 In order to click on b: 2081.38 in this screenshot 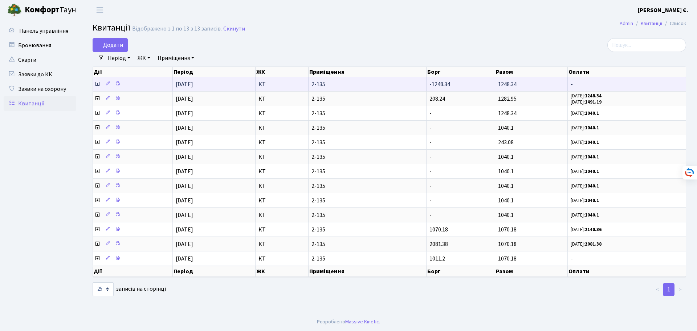, I will do `click(593, 244)`.